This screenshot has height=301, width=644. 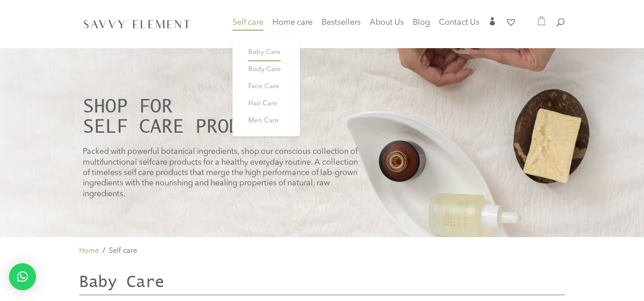 I want to click on a: Baby Care, so click(x=266, y=53).